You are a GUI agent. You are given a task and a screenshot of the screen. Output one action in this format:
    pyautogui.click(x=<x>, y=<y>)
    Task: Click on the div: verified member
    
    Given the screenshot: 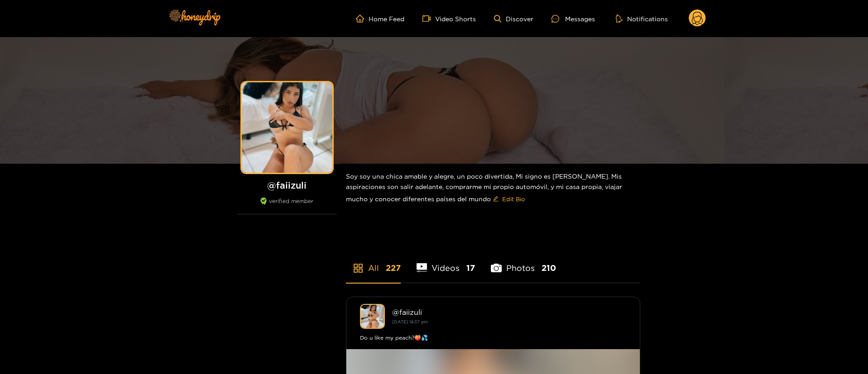 What is the action you would take?
    pyautogui.click(x=287, y=206)
    